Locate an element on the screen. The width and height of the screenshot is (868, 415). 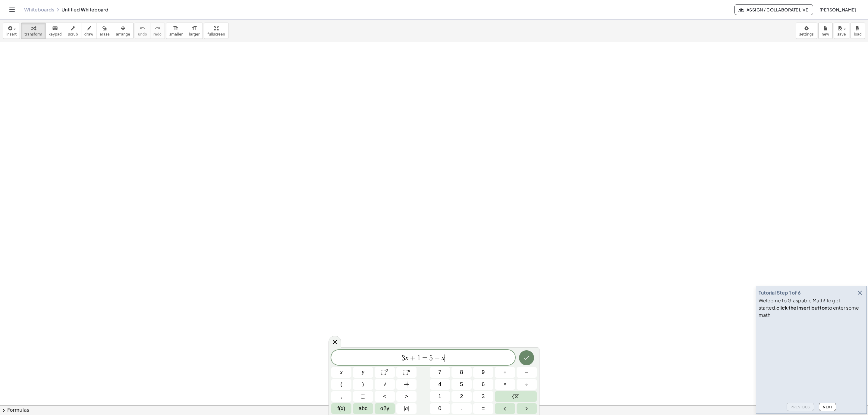
span: a is located at coordinates (406, 408).